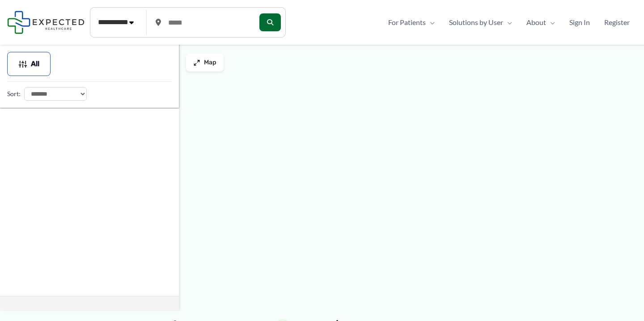  What do you see at coordinates (210, 63) in the screenshot?
I see `span: Map` at bounding box center [210, 63].